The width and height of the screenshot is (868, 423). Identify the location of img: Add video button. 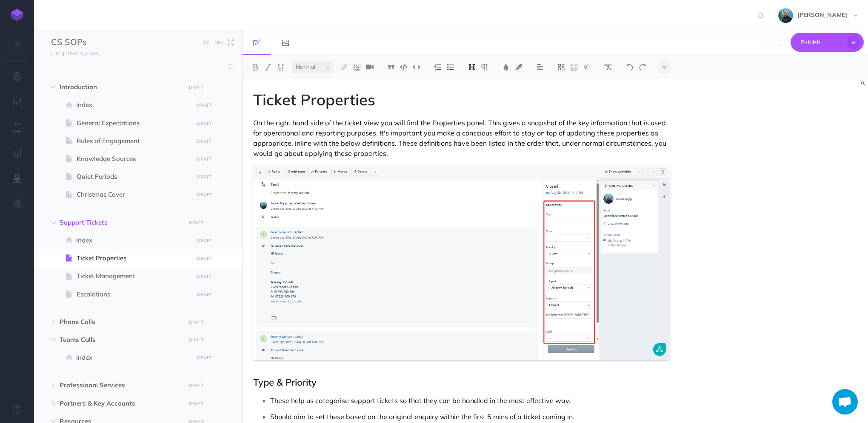
(370, 67).